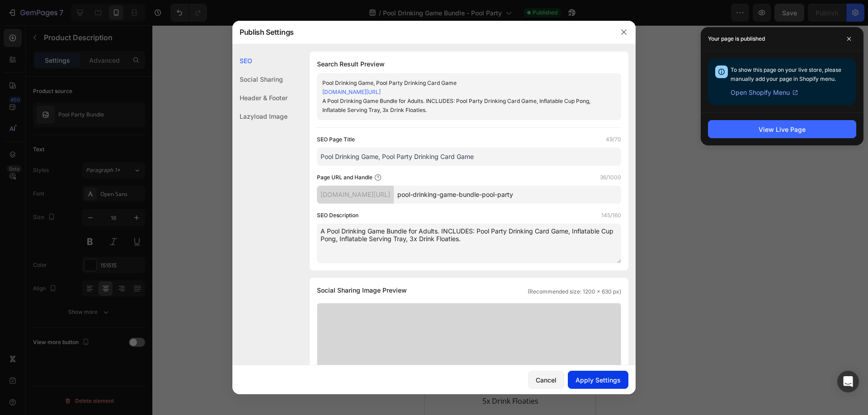  I want to click on div: Social Sharing, so click(260, 79).